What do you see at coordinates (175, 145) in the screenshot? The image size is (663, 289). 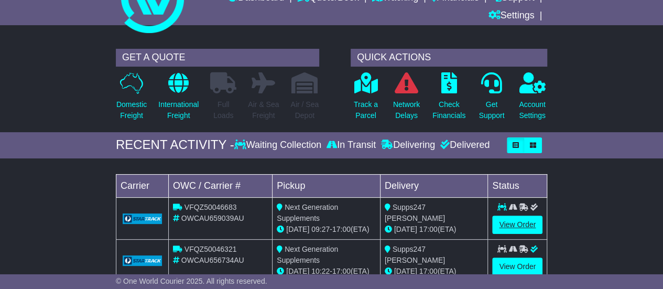 I see `div: RECENT ACTIVITY -` at bounding box center [175, 145].